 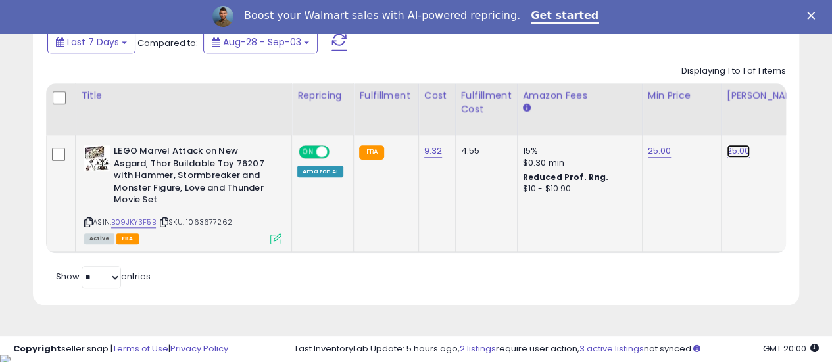 What do you see at coordinates (140, 349) in the screenshot?
I see `a: Terms of Use` at bounding box center [140, 349].